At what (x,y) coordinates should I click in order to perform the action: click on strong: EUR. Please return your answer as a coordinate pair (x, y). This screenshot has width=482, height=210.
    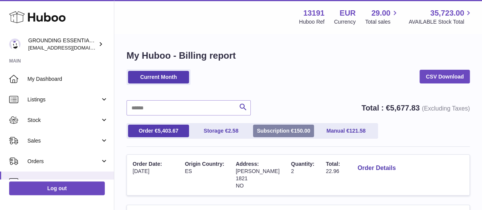
    Looking at the image, I should click on (347, 13).